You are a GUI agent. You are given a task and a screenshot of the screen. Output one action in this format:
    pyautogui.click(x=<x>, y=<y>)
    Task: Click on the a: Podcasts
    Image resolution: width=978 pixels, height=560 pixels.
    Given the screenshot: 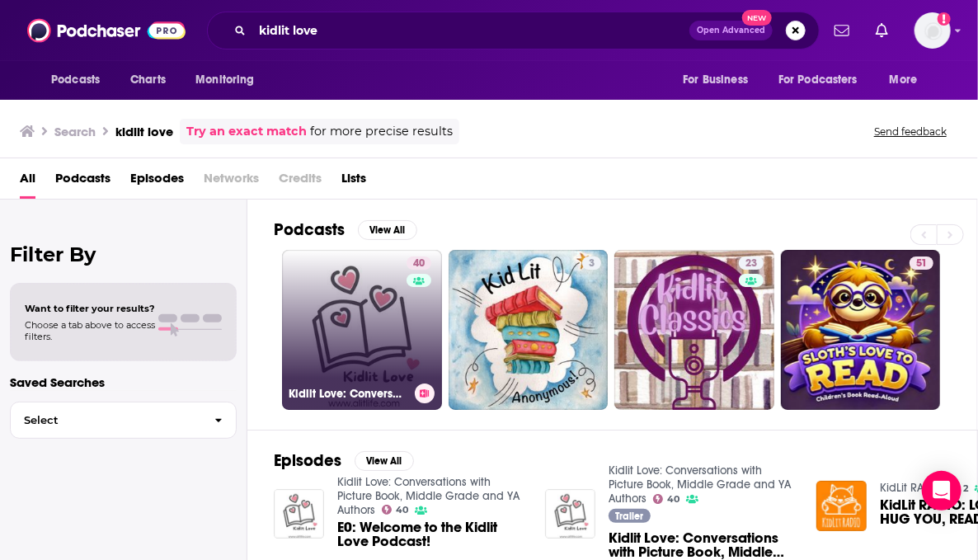 What is the action you would take?
    pyautogui.click(x=82, y=181)
    